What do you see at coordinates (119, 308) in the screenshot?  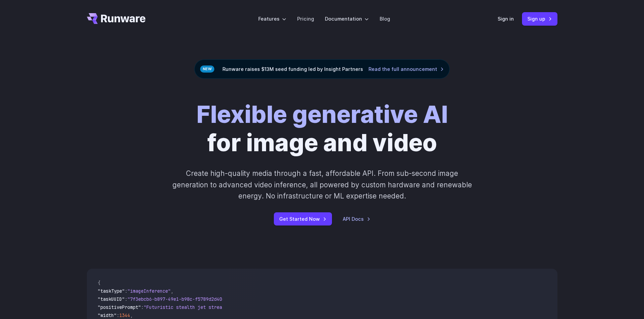 I see `span: "positivePrompt"` at bounding box center [119, 308].